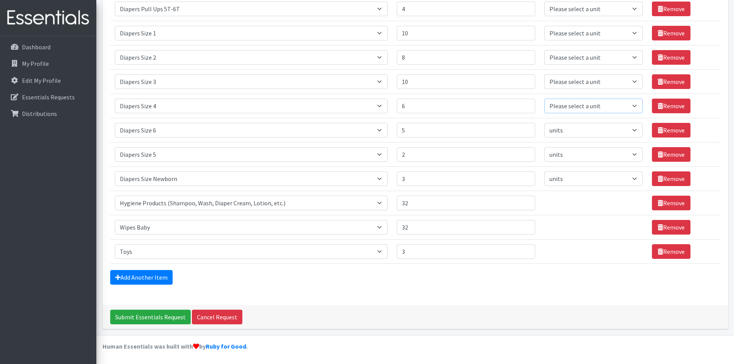 The width and height of the screenshot is (734, 364). What do you see at coordinates (48, 47) in the screenshot?
I see `a: Dashboard` at bounding box center [48, 47].